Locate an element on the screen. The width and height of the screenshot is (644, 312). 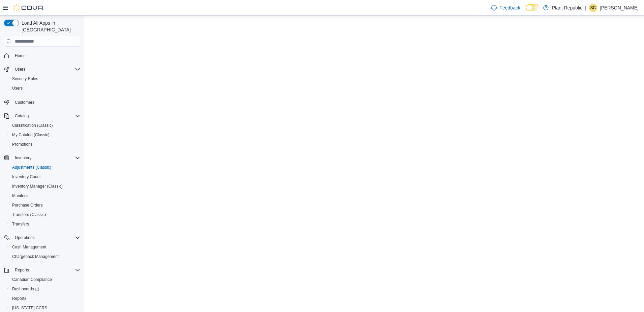
button: Cash Management is located at coordinates (45, 247).